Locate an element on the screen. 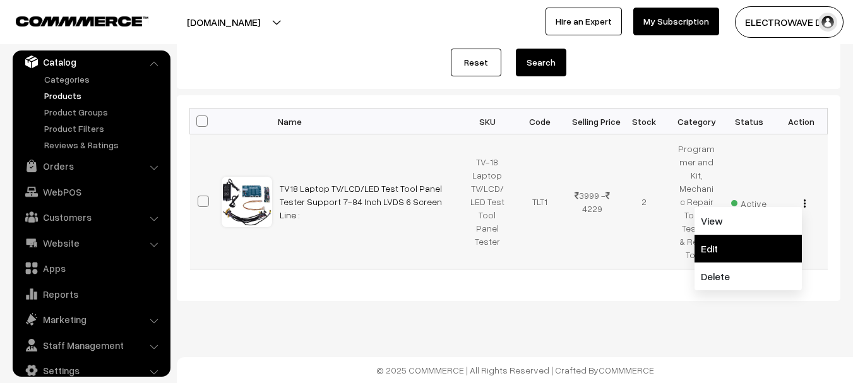  a: Products is located at coordinates (104, 95).